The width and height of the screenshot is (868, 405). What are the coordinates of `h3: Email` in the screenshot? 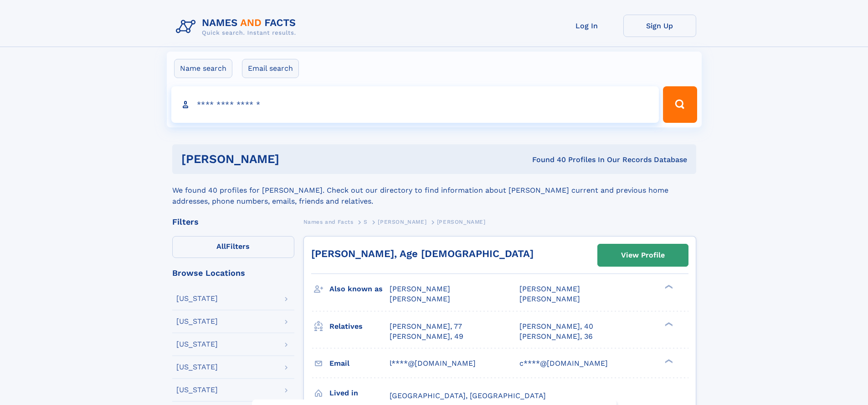 It's located at (360, 363).